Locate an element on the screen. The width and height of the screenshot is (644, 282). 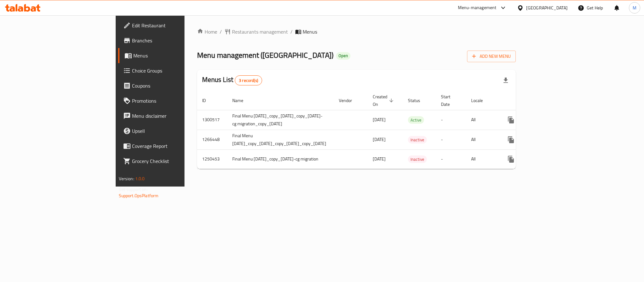
span: Promotions is located at coordinates (175, 101).